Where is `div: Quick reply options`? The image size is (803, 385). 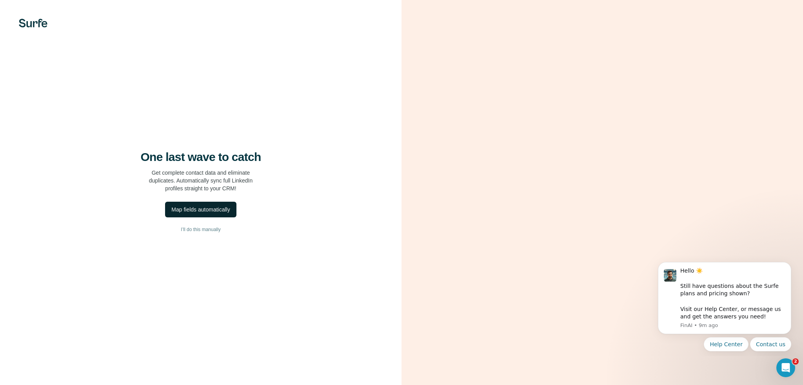
div: Quick reply options is located at coordinates (78, 89).